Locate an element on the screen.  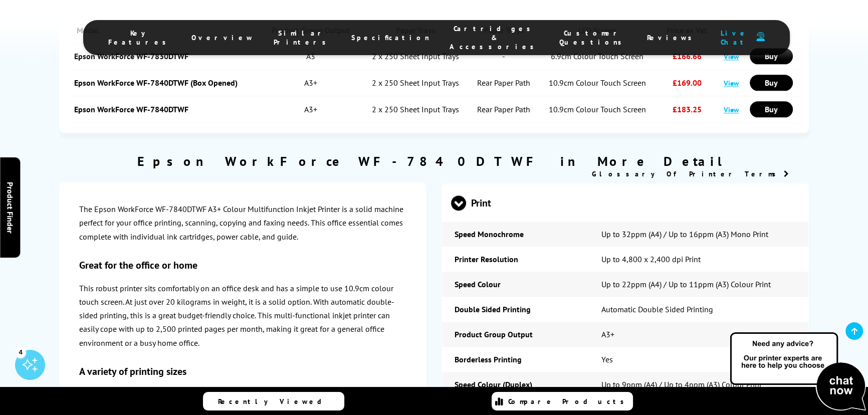
span: Similar Printers is located at coordinates (302, 37).